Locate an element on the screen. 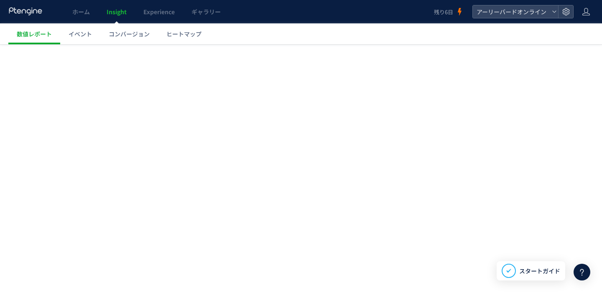 The image size is (602, 293). span: ギャラリー is located at coordinates (206, 12).